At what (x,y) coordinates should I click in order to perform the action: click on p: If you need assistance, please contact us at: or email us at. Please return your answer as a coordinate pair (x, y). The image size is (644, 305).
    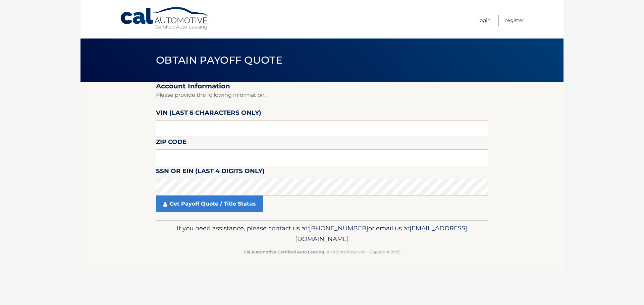
    Looking at the image, I should click on (322, 234).